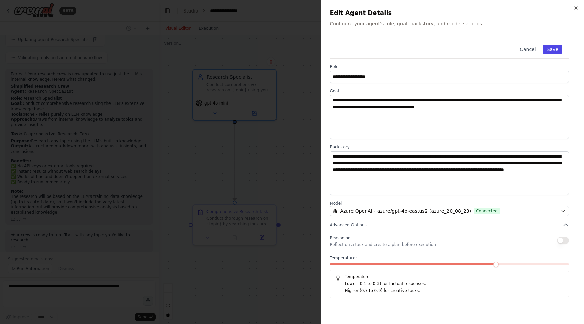 This screenshot has height=324, width=584. Describe the element at coordinates (449, 147) in the screenshot. I see `label: Backstory` at that location.